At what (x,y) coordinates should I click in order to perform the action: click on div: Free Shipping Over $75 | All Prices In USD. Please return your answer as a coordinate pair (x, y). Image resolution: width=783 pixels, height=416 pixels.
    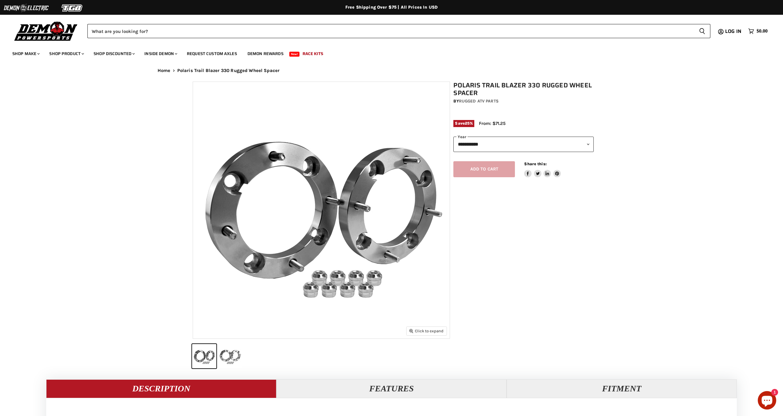
    Looking at the image, I should click on (392, 7).